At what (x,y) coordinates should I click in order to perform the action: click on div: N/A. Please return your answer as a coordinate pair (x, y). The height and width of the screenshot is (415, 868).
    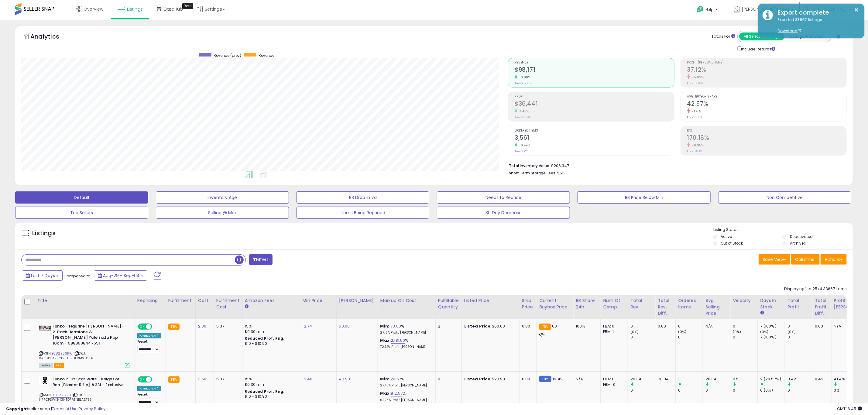
    Looking at the image, I should click on (851, 326).